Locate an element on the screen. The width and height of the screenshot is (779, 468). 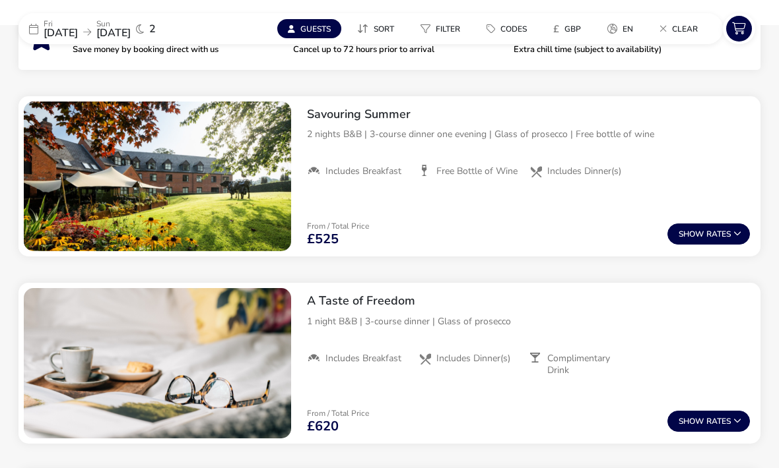
div: Savouring Summer2 nights B&B | 3-course dinner one evening | Glass of prosecco | Free bottle of w... is located at coordinates (528, 143).